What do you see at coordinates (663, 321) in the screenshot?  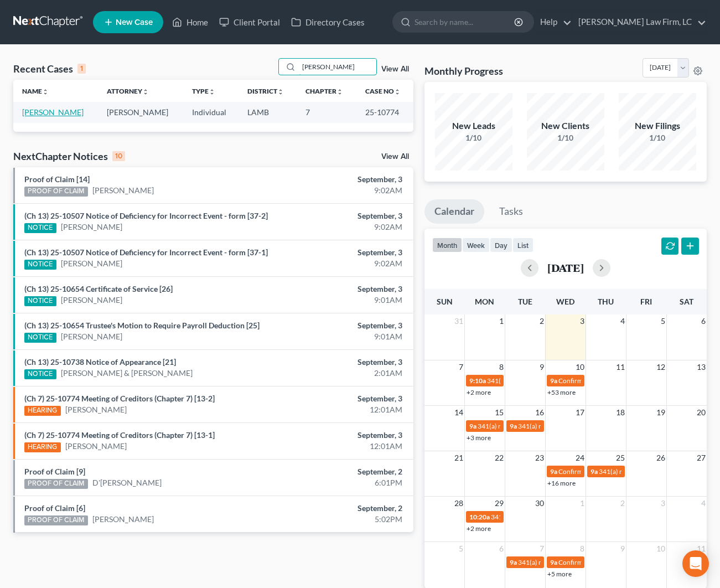 I see `span: 5` at bounding box center [663, 321].